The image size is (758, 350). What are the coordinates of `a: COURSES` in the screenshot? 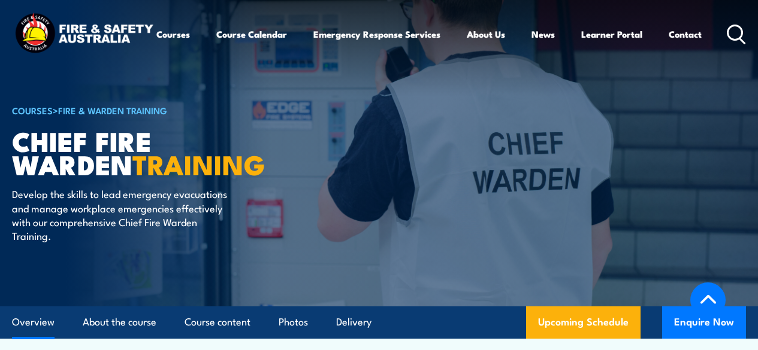 It's located at (32, 110).